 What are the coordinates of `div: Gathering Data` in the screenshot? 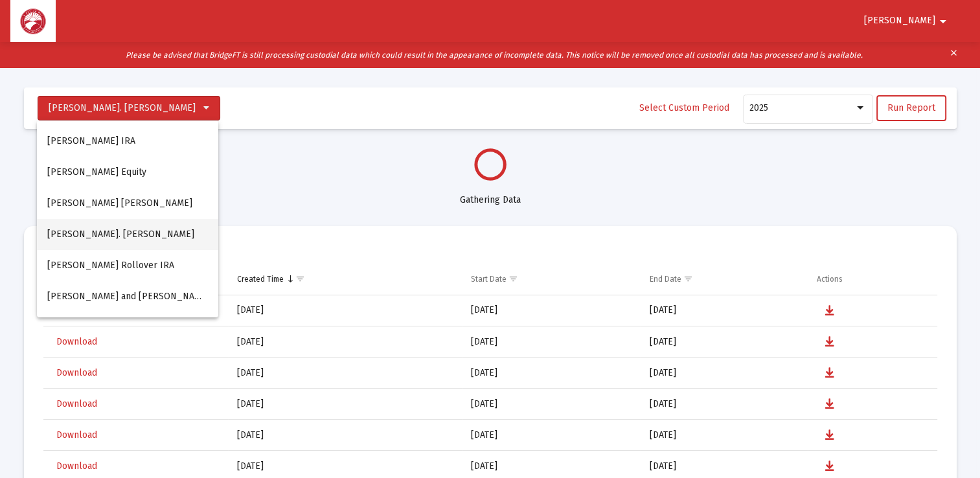 It's located at (490, 194).